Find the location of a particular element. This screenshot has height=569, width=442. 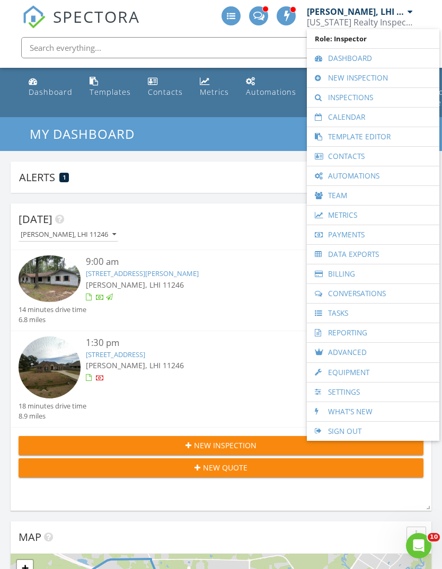

img: The Best Home Inspection Software - Spectora is located at coordinates (34, 17).